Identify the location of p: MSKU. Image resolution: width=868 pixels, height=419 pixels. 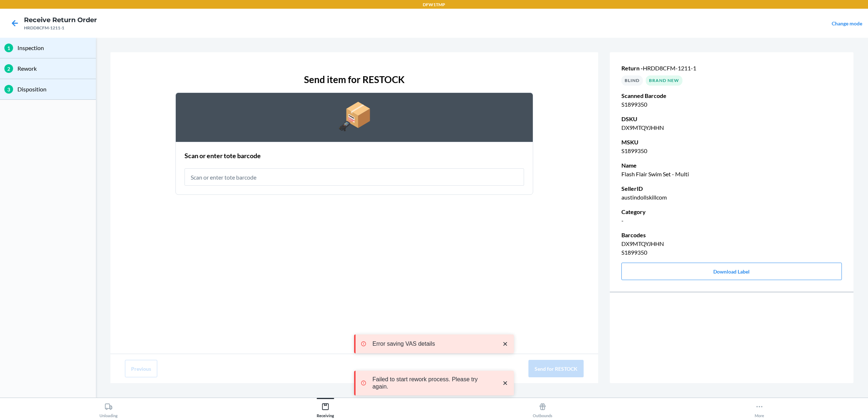
(732, 142).